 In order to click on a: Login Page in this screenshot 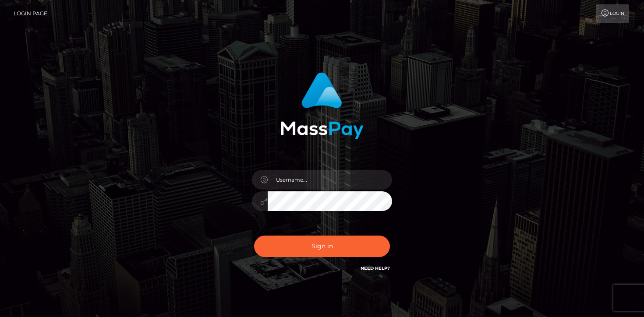, I will do `click(31, 14)`.